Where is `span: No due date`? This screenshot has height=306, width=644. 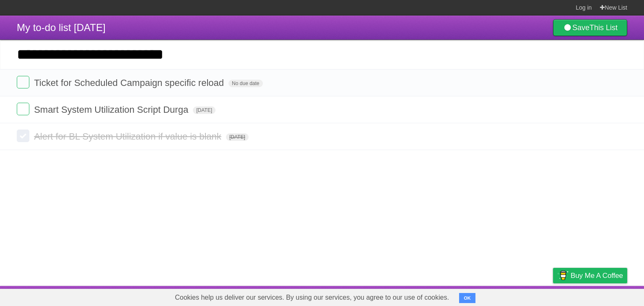 span: No due date is located at coordinates (245, 84).